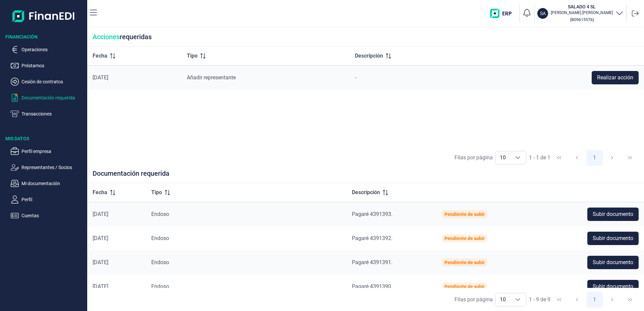 Image resolution: width=644 pixels, height=311 pixels. Describe the element at coordinates (43, 16) in the screenshot. I see `img: Logo de aplicación` at that location.